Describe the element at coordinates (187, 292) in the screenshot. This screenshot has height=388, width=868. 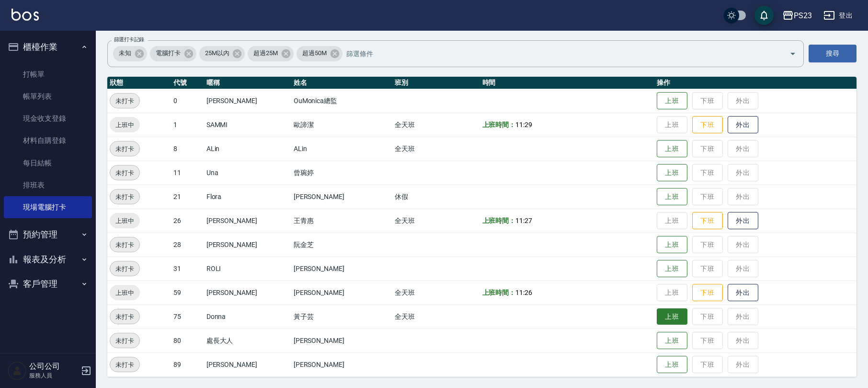
I see `td: 59` at that location.